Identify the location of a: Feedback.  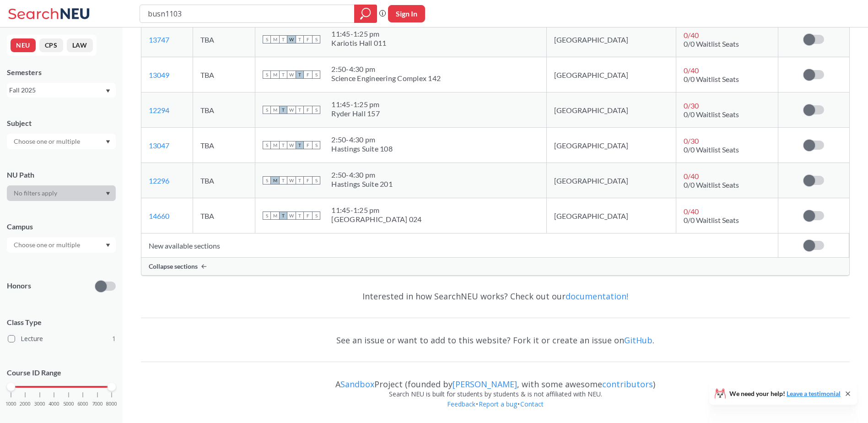
(461, 404).